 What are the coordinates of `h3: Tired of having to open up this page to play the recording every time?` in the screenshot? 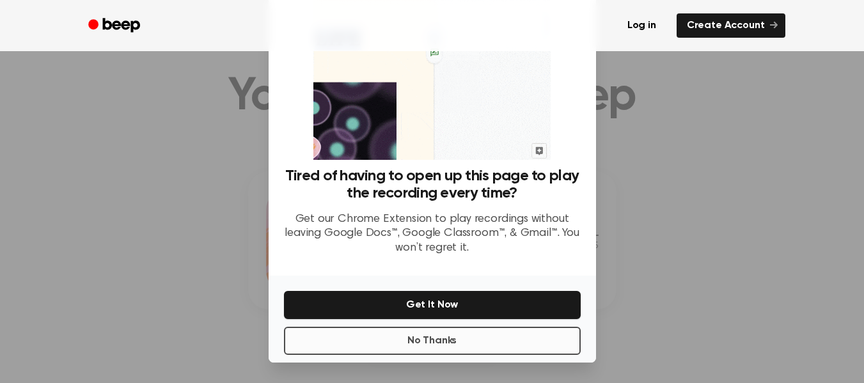 It's located at (433, 185).